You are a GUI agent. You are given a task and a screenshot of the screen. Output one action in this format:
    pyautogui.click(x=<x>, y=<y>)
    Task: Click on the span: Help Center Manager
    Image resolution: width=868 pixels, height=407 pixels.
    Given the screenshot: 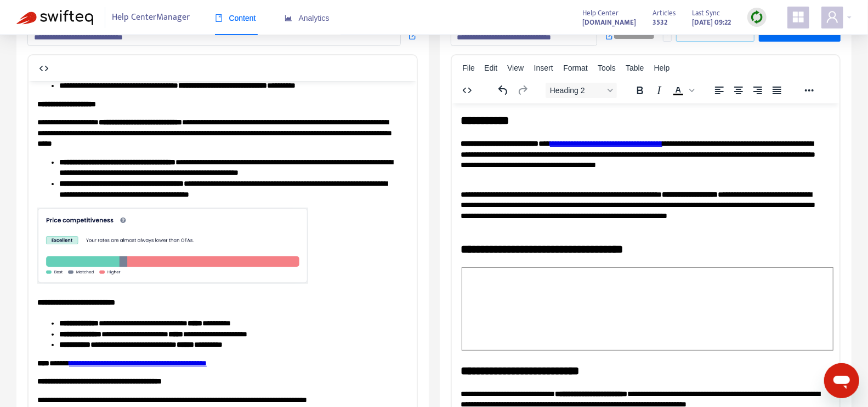 What is the action you would take?
    pyautogui.click(x=151, y=18)
    